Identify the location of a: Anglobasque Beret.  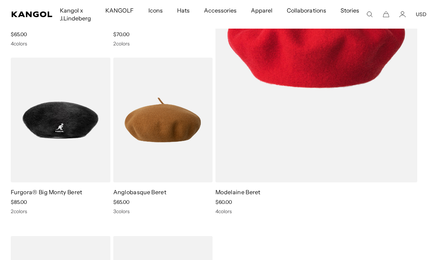
(140, 192).